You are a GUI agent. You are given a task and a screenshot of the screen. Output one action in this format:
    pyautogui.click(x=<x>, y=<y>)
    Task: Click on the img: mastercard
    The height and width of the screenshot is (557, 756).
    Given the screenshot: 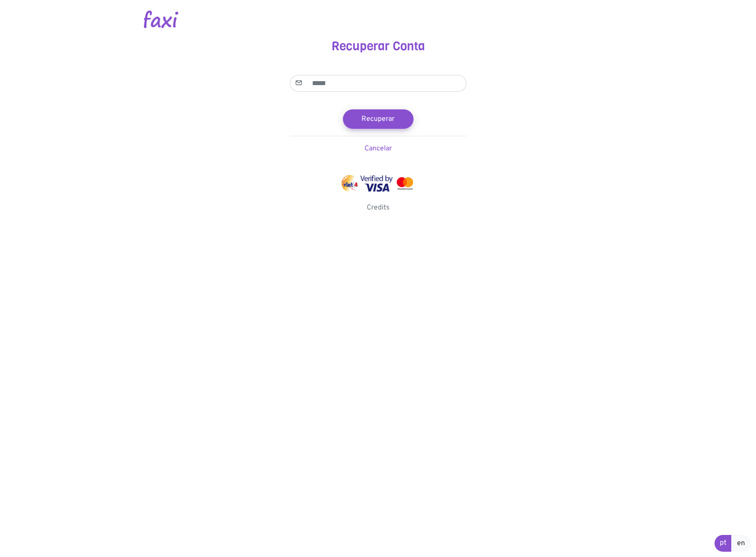 What is the action you would take?
    pyautogui.click(x=405, y=183)
    